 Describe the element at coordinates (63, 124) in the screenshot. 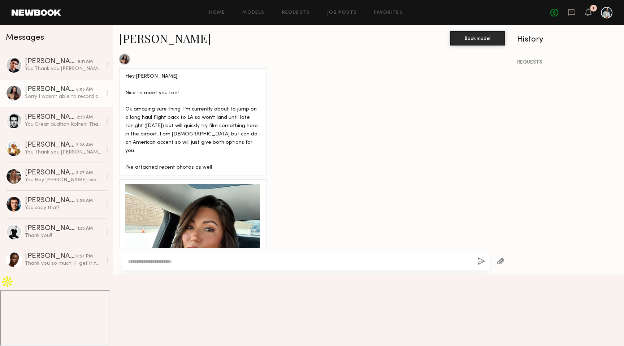

I see `div: You: Great audtion Kolten! Thank you! We will be in touch` at that location.